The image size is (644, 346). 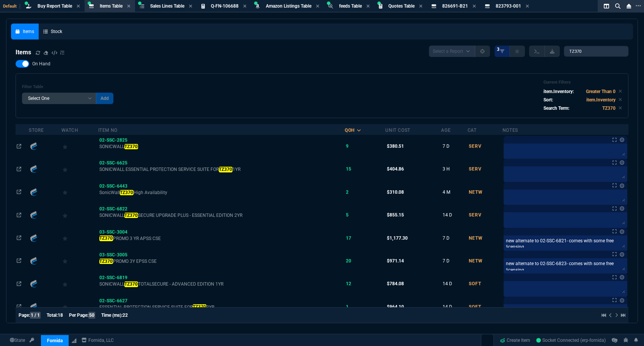 I want to click on span: 22, so click(x=125, y=315).